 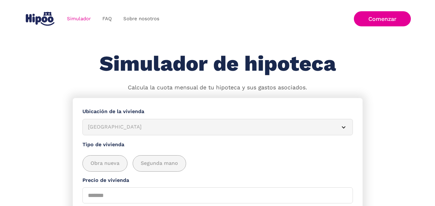 What do you see at coordinates (107, 19) in the screenshot?
I see `a: FAQ` at bounding box center [107, 19].